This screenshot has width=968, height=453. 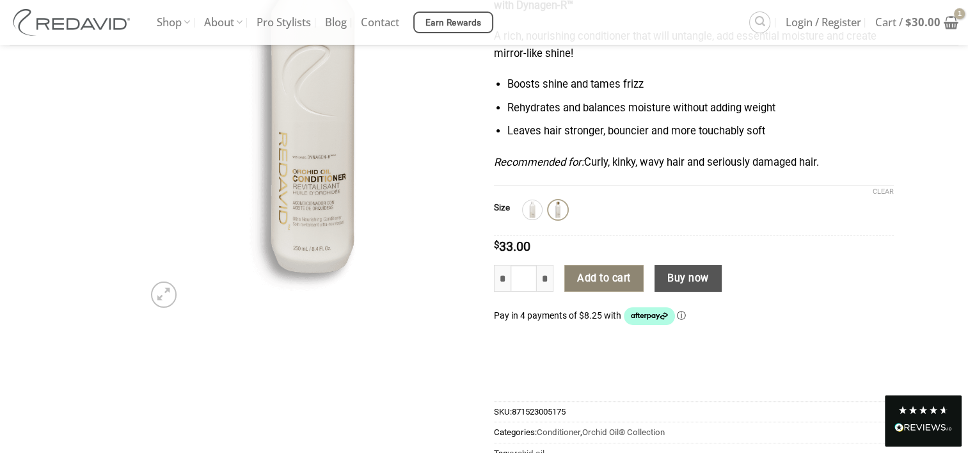 I want to click on img: 250ml, so click(x=558, y=210).